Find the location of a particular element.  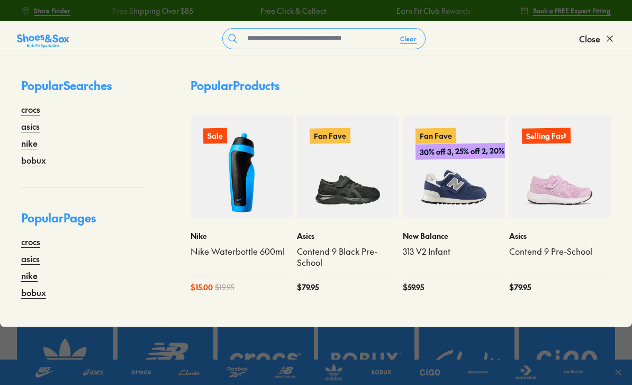

a: 313 V2 Infant is located at coordinates (453, 251).